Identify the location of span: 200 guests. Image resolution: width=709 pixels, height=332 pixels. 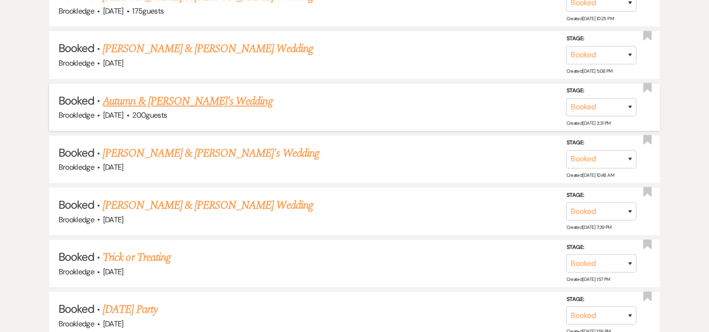
(150, 115).